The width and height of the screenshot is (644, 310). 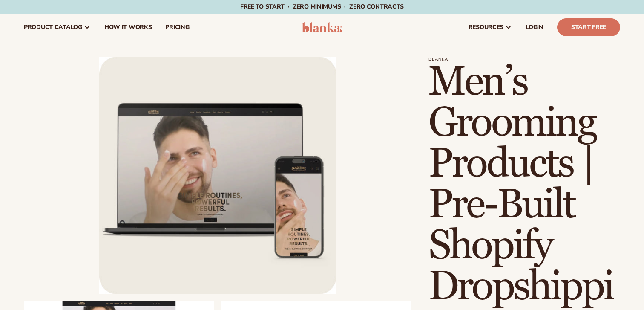 I want to click on a: resources, so click(x=490, y=27).